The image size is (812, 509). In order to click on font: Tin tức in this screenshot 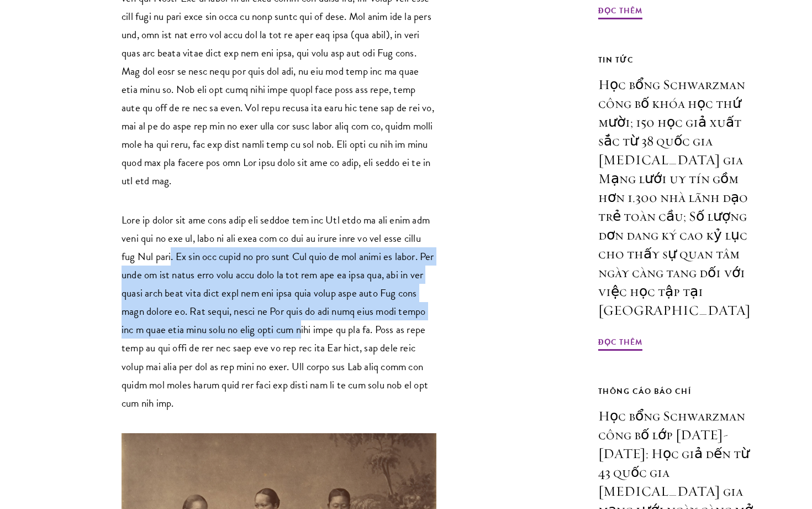, I will do `click(616, 60)`.